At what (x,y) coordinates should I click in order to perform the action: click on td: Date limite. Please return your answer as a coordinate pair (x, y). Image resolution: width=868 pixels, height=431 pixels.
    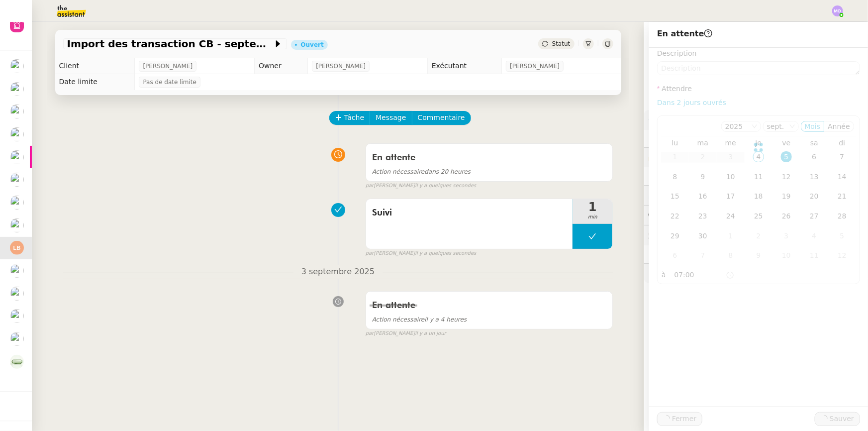
    Looking at the image, I should click on (95, 82).